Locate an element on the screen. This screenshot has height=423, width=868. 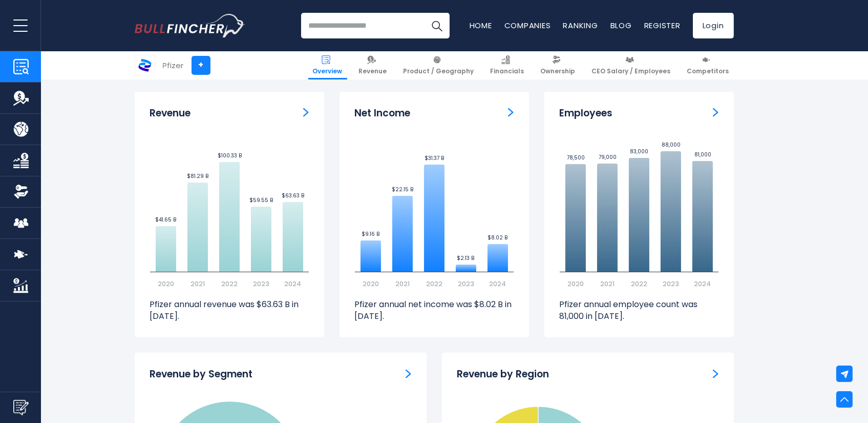
text: 78,500 is located at coordinates (575, 158).